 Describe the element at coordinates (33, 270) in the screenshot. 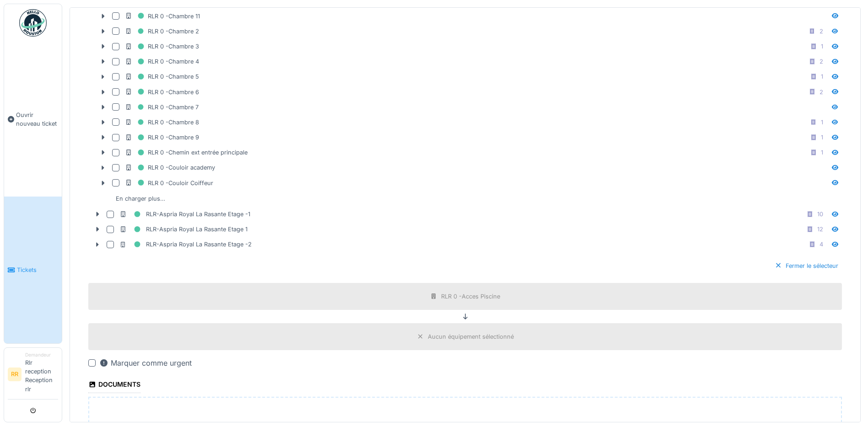

I see `a: Tickets` at that location.